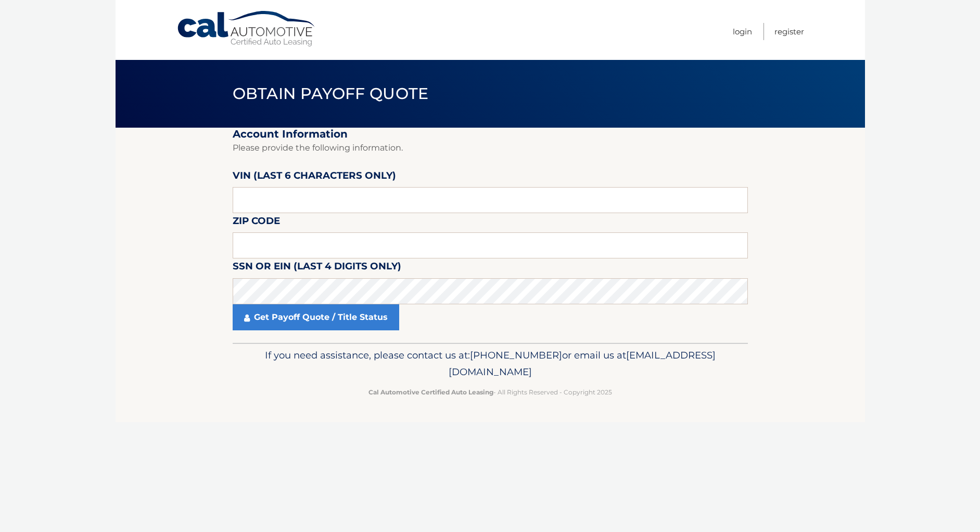 This screenshot has height=532, width=980. Describe the element at coordinates (491, 134) in the screenshot. I see `h2: Account Information` at that location.